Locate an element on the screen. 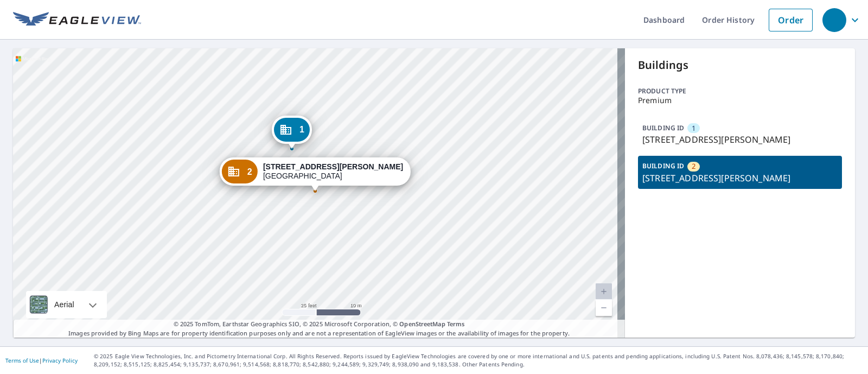 The image size is (868, 374). a: Terms is located at coordinates (456, 324).